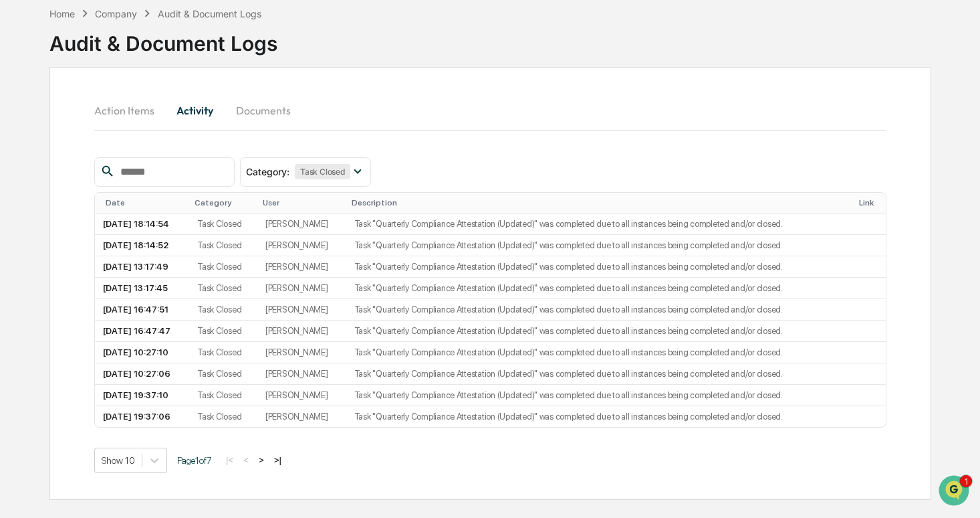 Image resolution: width=980 pixels, height=518 pixels. Describe the element at coordinates (56, 281) in the screenshot. I see `span: Preclearance` at that location.